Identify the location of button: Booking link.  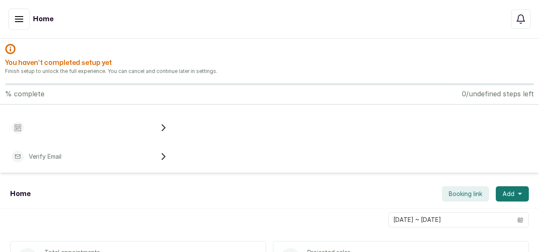
(466, 194).